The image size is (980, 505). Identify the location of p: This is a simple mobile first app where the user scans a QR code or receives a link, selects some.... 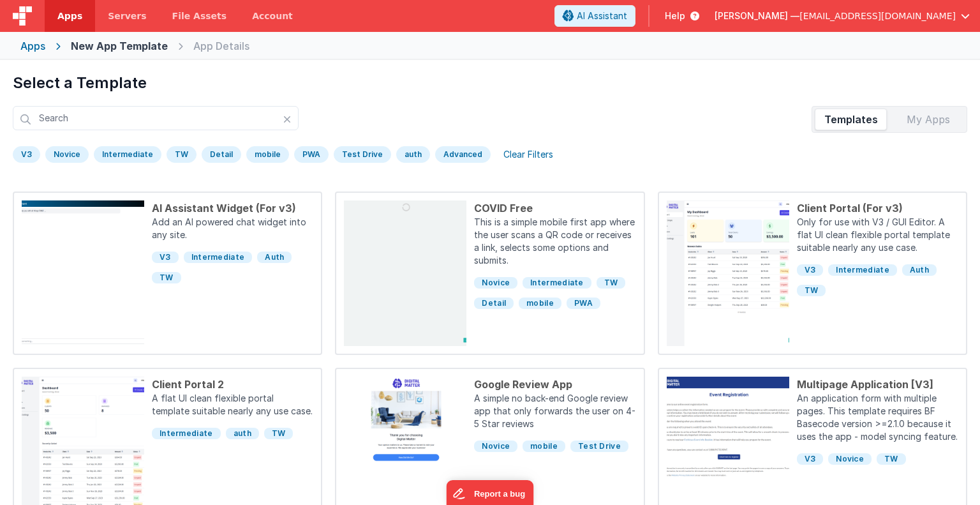
(554, 243).